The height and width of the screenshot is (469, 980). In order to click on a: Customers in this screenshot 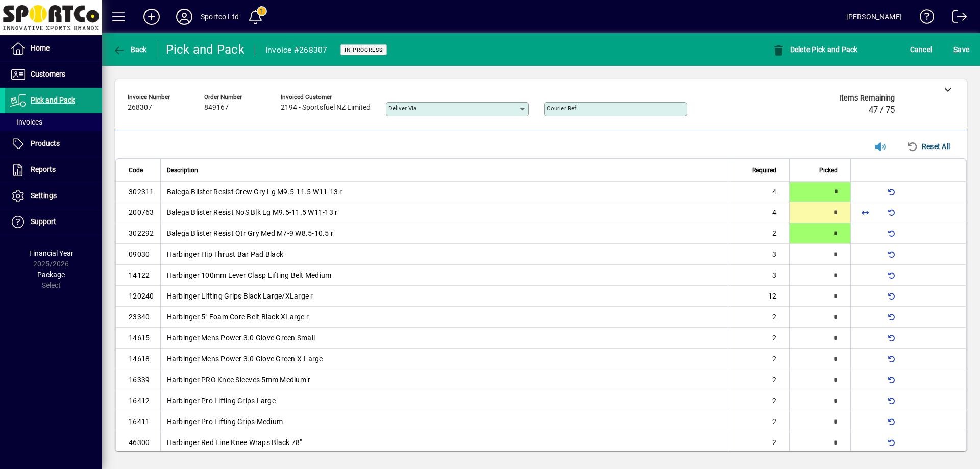, I will do `click(54, 75)`.